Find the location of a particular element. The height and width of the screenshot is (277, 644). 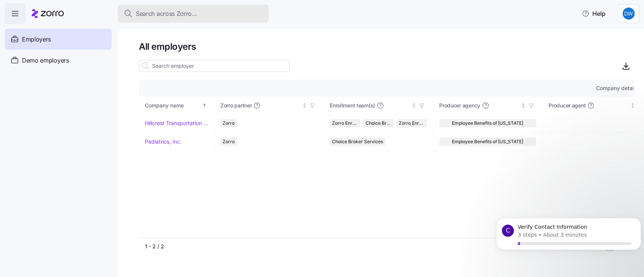

p: 3 steps is located at coordinates (34, 25).